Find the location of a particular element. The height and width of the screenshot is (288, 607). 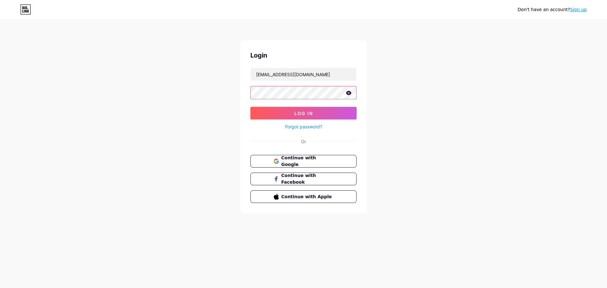

button: Continue with Facebook is located at coordinates (304, 179).